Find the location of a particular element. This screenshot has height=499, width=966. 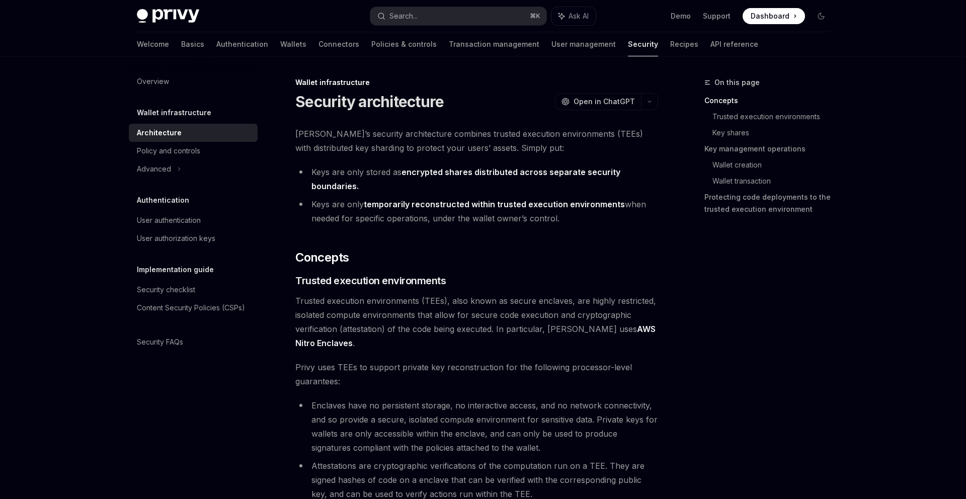

li: Enclaves have no persistent storage, no interactive access, and no network connectivity, and so p... is located at coordinates (476, 427).